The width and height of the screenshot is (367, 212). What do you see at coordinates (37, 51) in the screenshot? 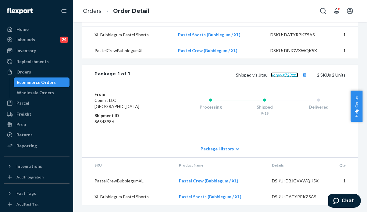
I see `a: Inventory` at bounding box center [37, 51].